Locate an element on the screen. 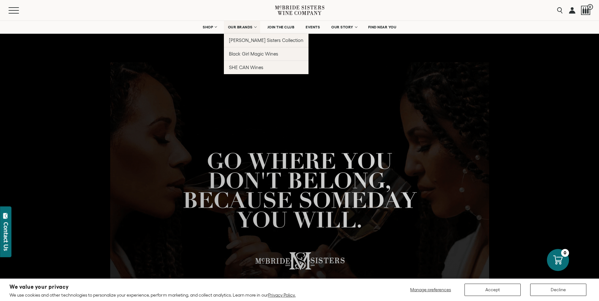  div: 0 is located at coordinates (565, 253).